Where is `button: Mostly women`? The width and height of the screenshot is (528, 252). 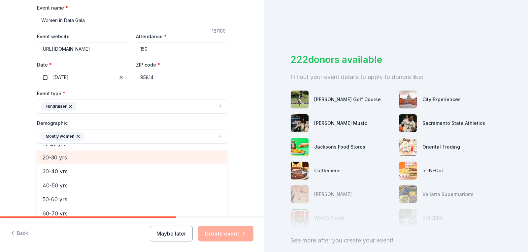 button: Mostly women is located at coordinates (132, 137).